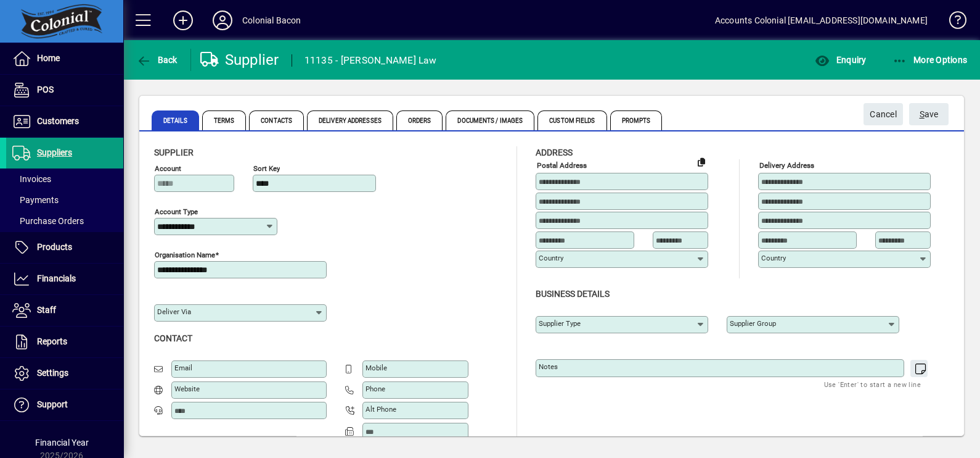  I want to click on span: Support, so click(52, 404).